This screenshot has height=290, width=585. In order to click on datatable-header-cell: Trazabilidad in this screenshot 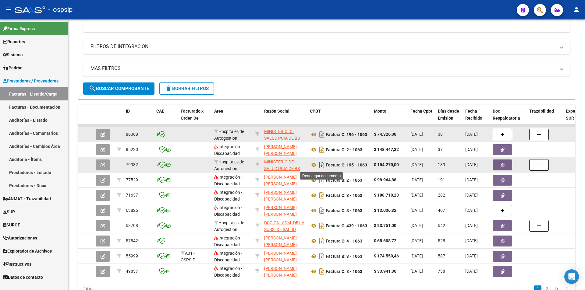, I will do `click(545, 118)`.